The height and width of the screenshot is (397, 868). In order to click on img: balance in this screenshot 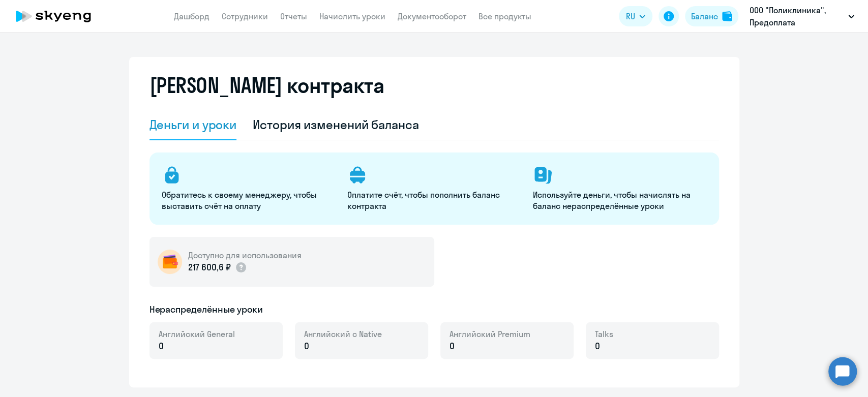, I will do `click(727, 16)`.